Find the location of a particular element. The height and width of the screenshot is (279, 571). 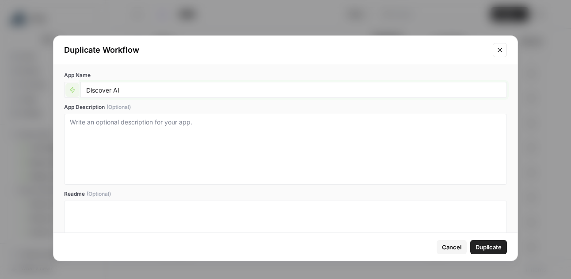

span: Duplicate is located at coordinates (489, 247).